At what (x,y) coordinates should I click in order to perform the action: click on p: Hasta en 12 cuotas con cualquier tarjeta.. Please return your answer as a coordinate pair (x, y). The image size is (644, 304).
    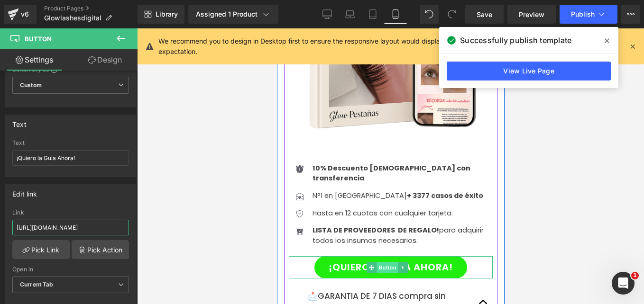
    Looking at the image, I should click on (126, 185).